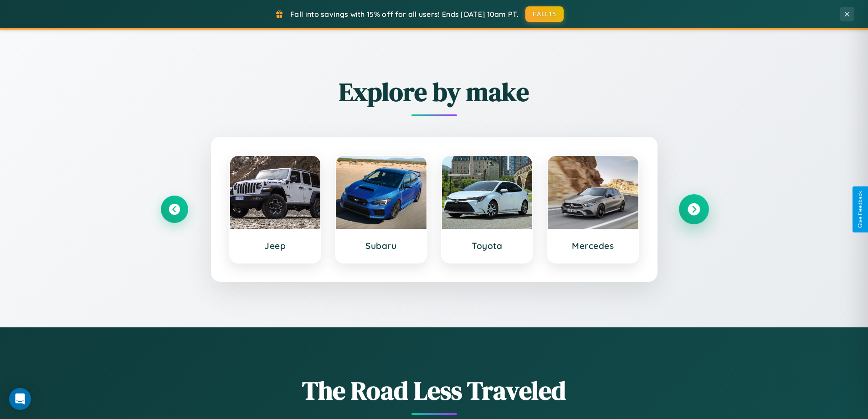 Image resolution: width=868 pixels, height=419 pixels. What do you see at coordinates (381, 245) in the screenshot?
I see `h3: Subaru` at bounding box center [381, 245].